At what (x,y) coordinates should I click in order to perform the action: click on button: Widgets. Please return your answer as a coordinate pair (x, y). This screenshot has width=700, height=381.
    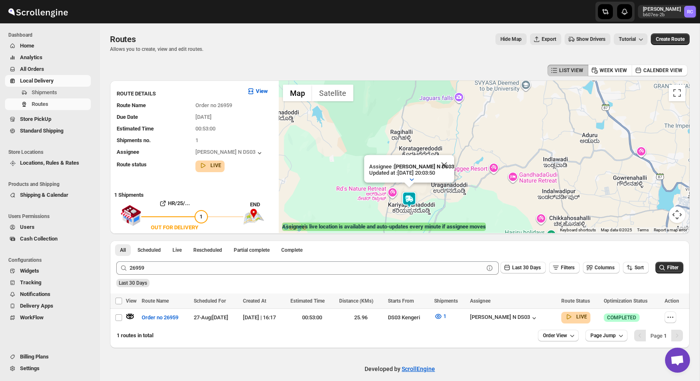
    Looking at the image, I should click on (48, 271).